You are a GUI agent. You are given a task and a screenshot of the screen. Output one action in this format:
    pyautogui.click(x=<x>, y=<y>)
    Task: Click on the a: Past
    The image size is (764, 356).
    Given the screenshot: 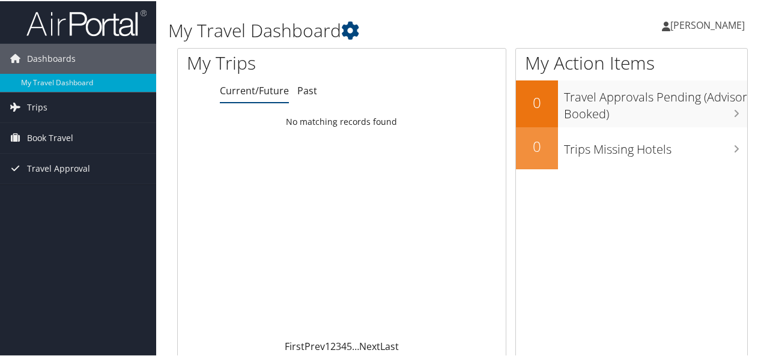 What is the action you would take?
    pyautogui.click(x=307, y=90)
    